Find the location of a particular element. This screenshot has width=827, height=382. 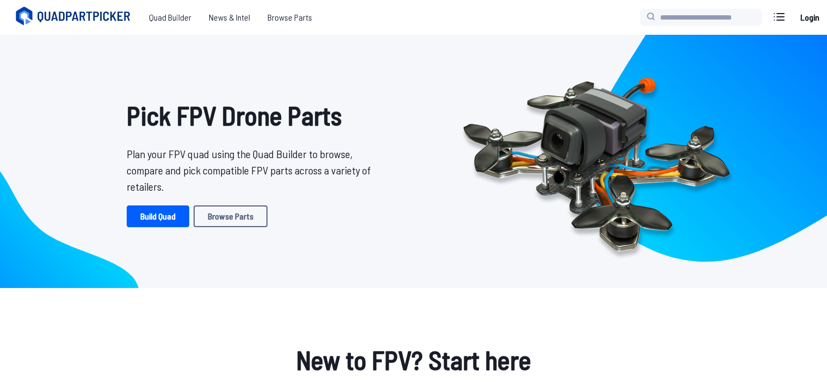

span: News & Intel is located at coordinates (229, 17).